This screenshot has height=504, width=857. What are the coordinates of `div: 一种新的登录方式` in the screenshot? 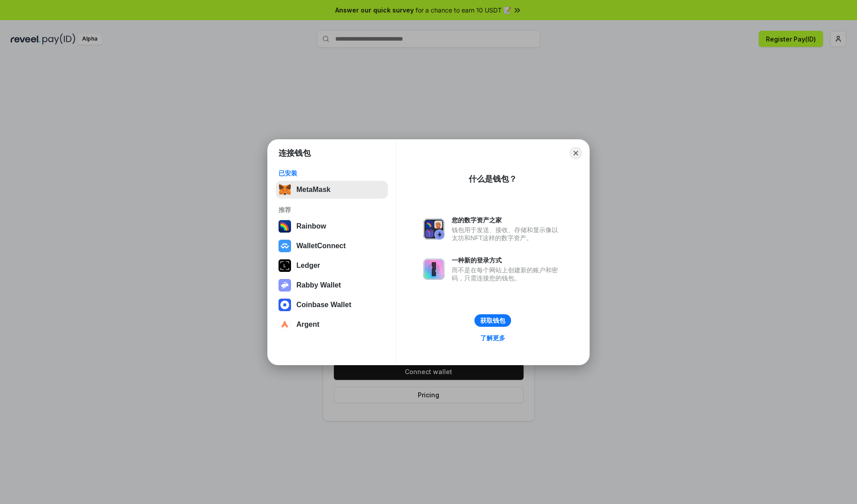 It's located at (507, 260).